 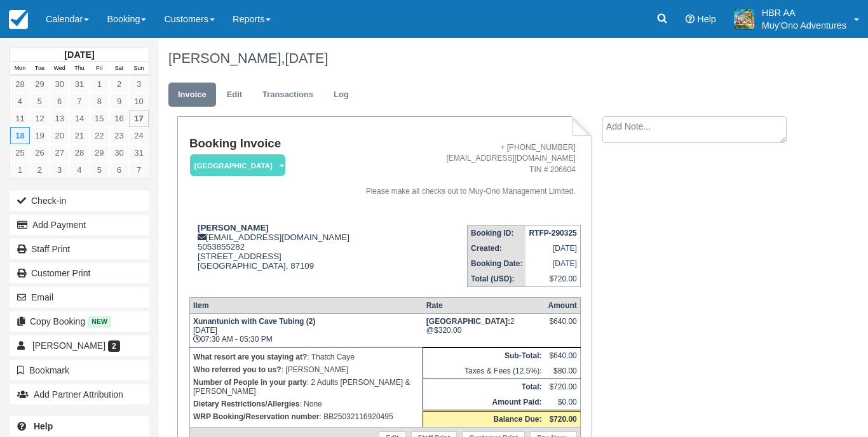 What do you see at coordinates (59, 69) in the screenshot?
I see `th: Wed` at bounding box center [59, 69].